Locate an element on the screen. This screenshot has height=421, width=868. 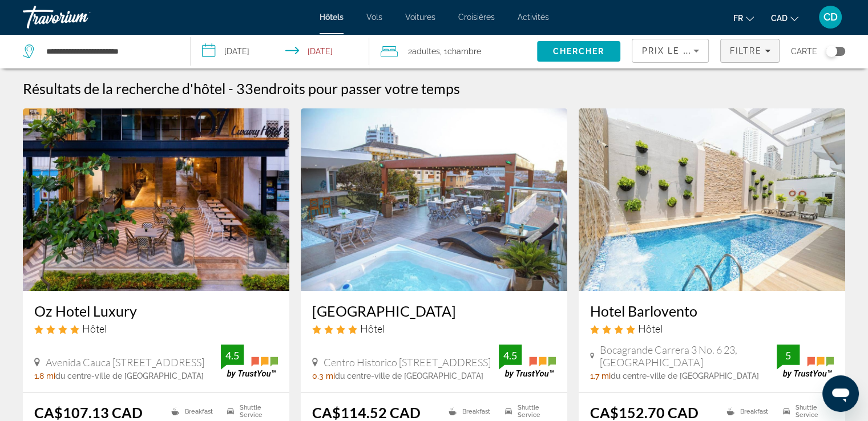
ins: CA$107.13 CAD is located at coordinates (89, 413).